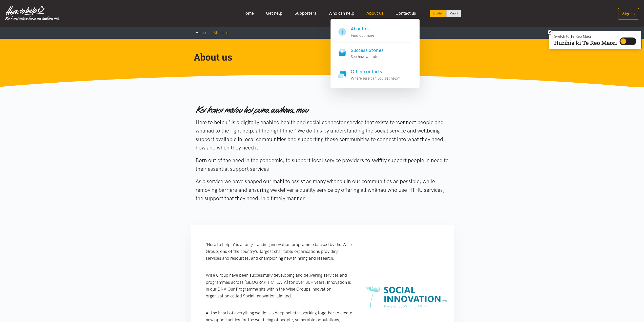 The image size is (644, 322). What do you see at coordinates (453, 13) in the screenshot?
I see `a: Switch to Te Reo Māori` at bounding box center [453, 13].